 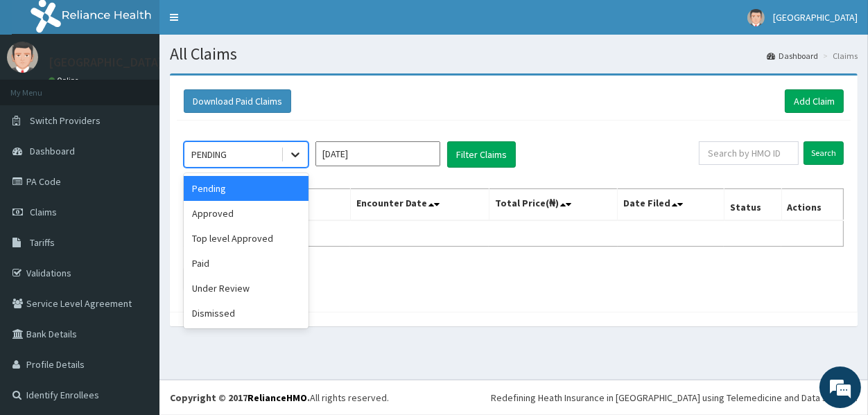 I want to click on div: Under Review, so click(x=246, y=288).